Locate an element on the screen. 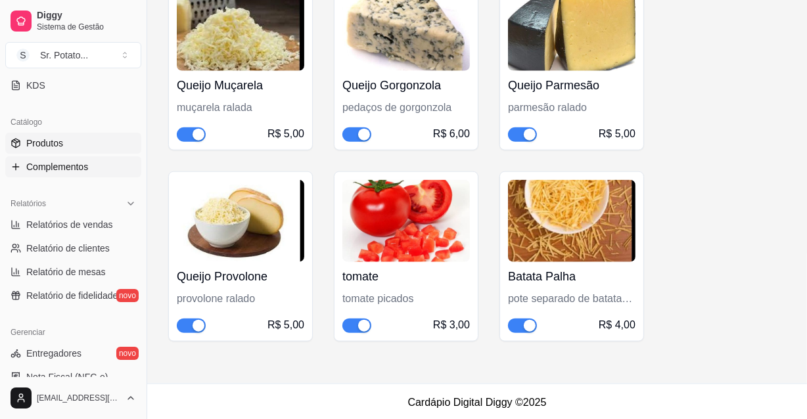 The height and width of the screenshot is (419, 807). span: Diggy is located at coordinates (86, 16).